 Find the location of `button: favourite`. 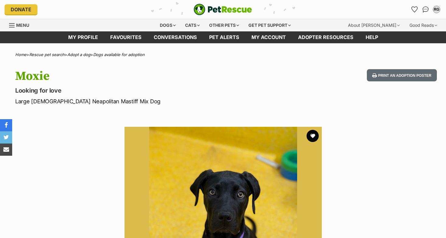

button: favourite is located at coordinates (312, 136).